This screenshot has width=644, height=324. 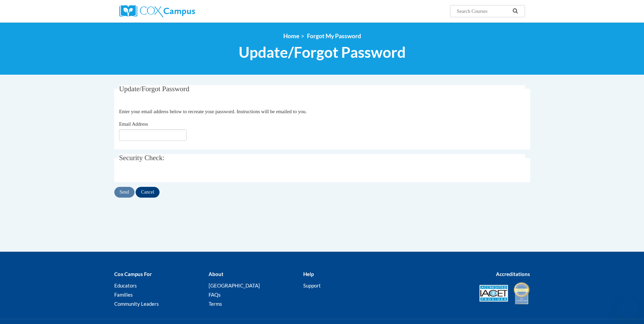 I want to click on img: Accredited IACET® Provider, so click(x=494, y=293).